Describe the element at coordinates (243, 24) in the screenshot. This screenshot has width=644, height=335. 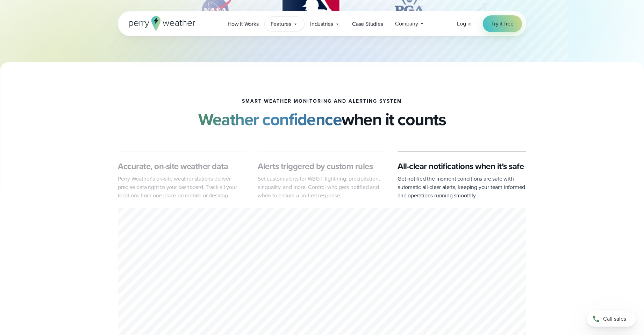
I see `a: How it Works` at that location.